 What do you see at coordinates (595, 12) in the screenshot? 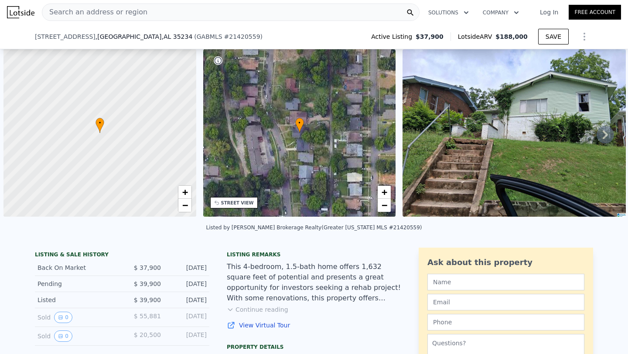
I see `a: Free Account` at bounding box center [595, 12].